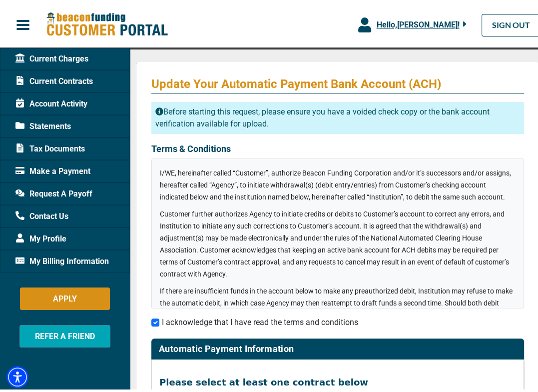 Image resolution: width=538 pixels, height=392 pixels. I want to click on span: Statements, so click(43, 124).